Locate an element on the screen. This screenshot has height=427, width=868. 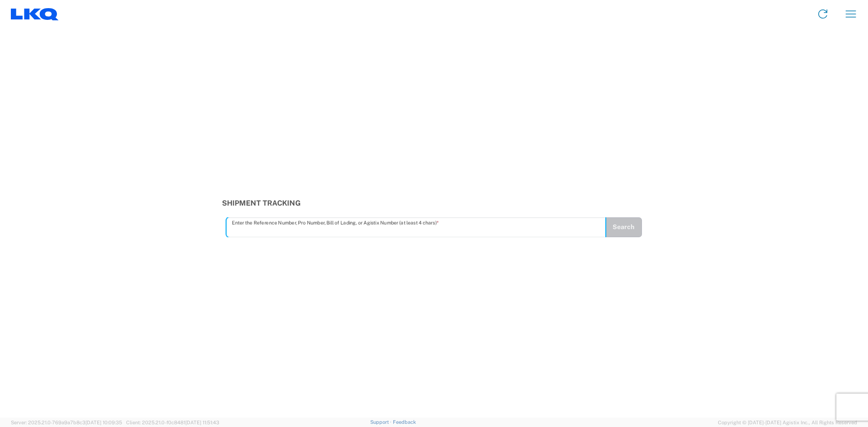
a: Feedback is located at coordinates (405, 422).